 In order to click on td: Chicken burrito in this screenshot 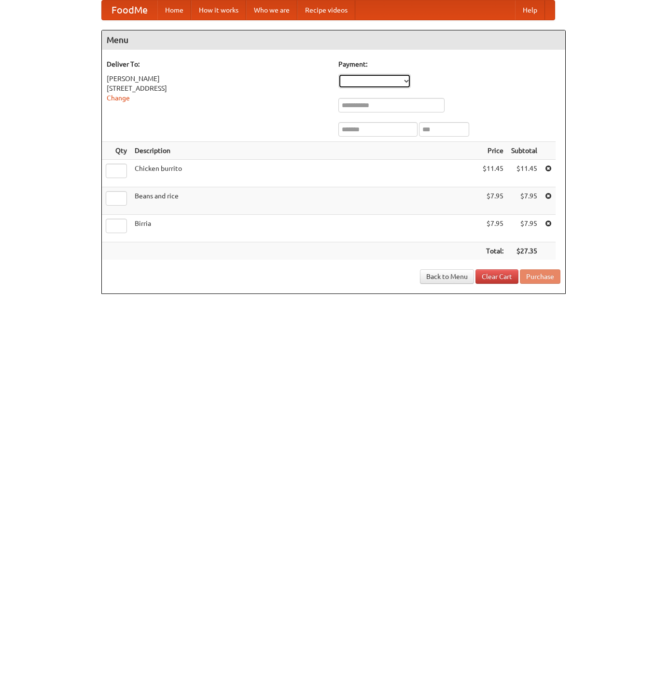, I will do `click(305, 173)`.